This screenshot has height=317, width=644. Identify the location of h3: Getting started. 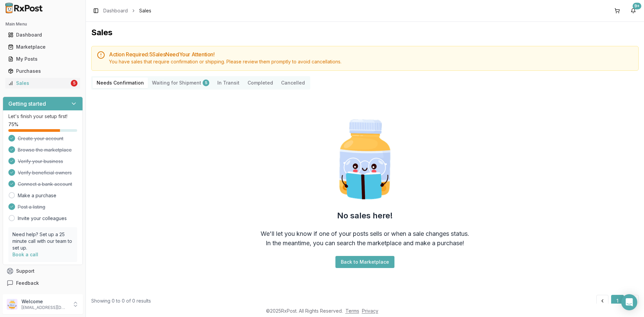
(27, 104).